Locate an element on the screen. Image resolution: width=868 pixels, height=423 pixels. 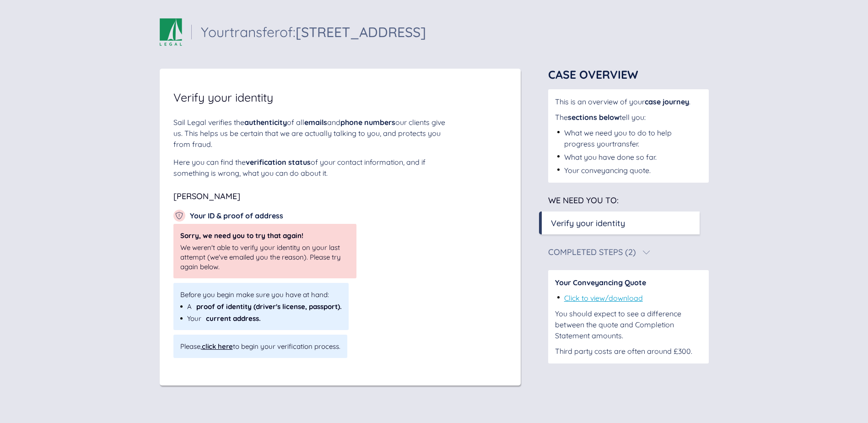
span: phone numbers is located at coordinates (368, 122).